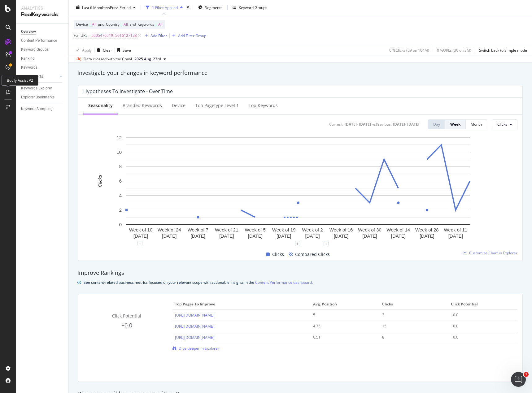 This screenshot has height=393, width=532. Describe the element at coordinates (43, 109) in the screenshot. I see `a: Keyword Sampling` at that location.